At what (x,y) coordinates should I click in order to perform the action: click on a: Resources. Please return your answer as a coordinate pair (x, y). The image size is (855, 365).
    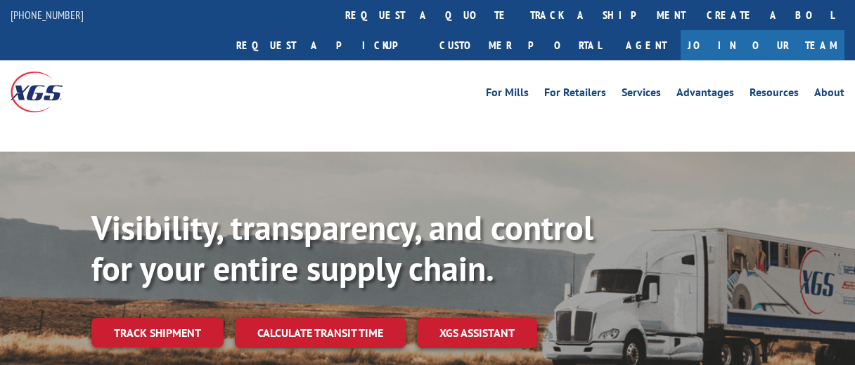
    Looking at the image, I should click on (774, 95).